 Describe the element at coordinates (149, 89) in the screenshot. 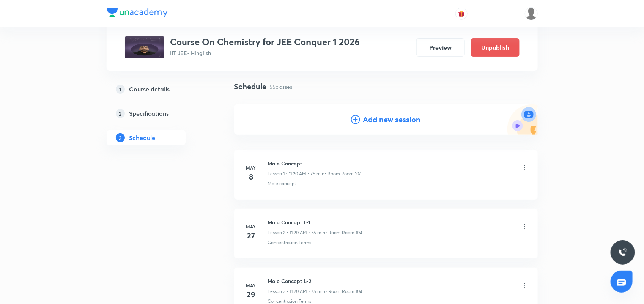

I see `h5: Course details` at that location.